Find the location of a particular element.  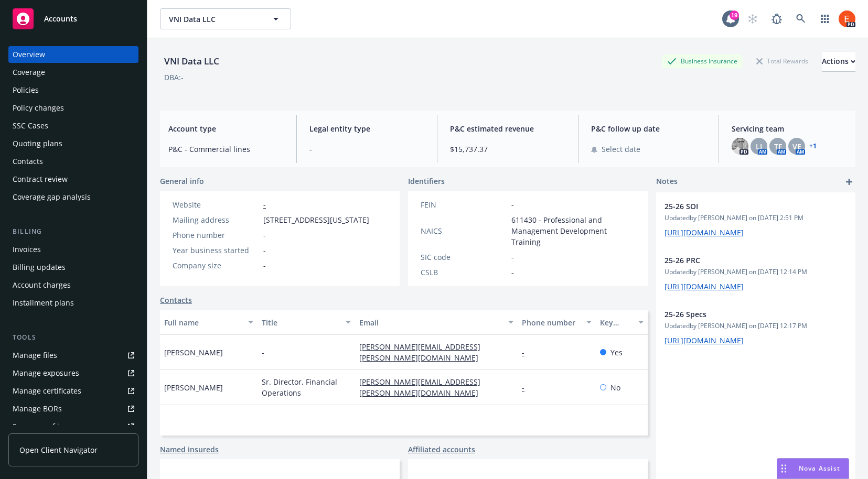

div: Billing updates is located at coordinates (39, 268).